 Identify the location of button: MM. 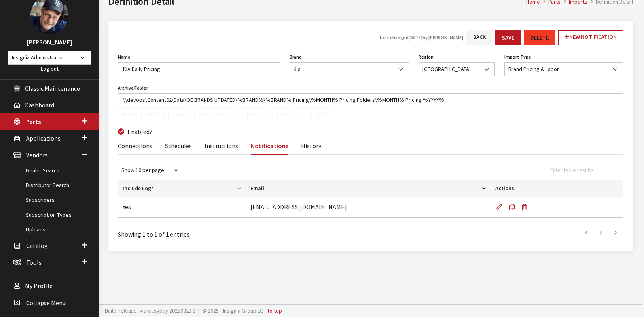
(255, 114).